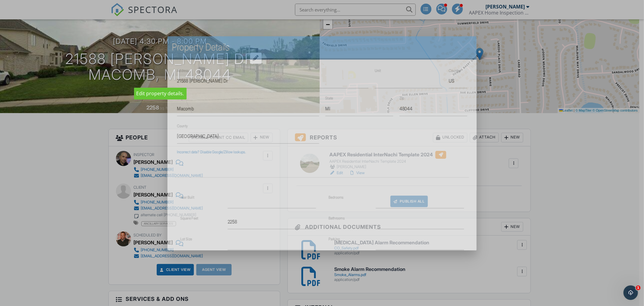 The width and height of the screenshot is (644, 306). Describe the element at coordinates (189, 218) in the screenshot. I see `label: Square Feet` at that location.